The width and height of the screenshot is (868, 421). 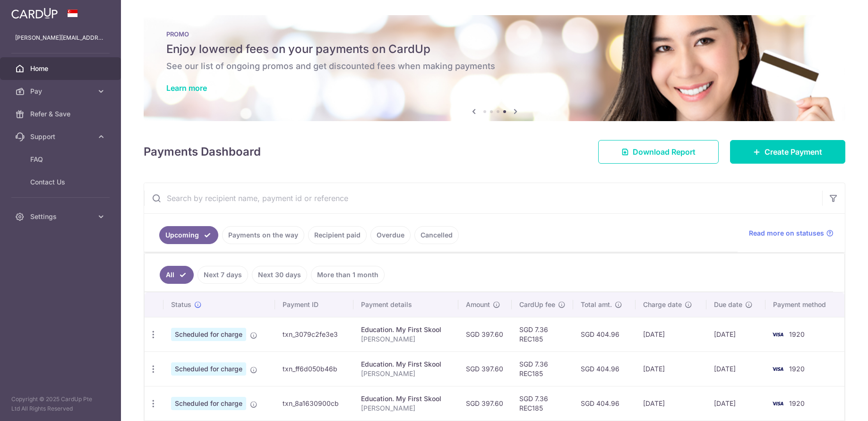 What do you see at coordinates (314, 403) in the screenshot?
I see `td: txn_8a1630900cb` at bounding box center [314, 403].